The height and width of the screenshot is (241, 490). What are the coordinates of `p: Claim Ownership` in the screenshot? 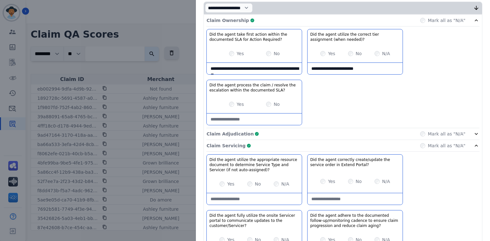 It's located at (227, 20).